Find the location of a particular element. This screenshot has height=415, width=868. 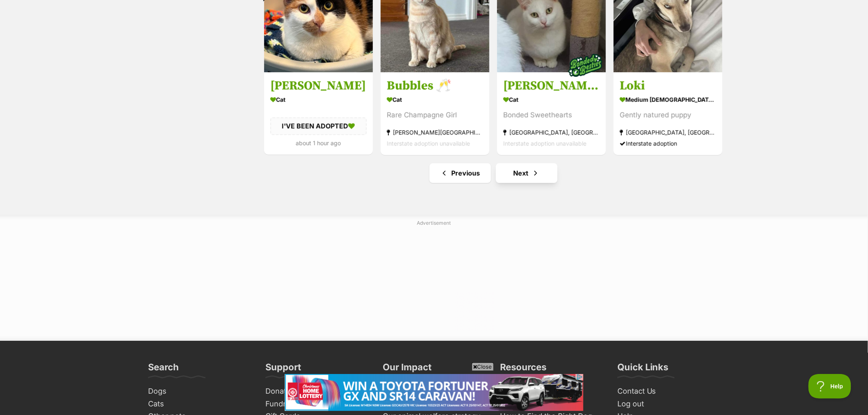

a: Contact Us is located at coordinates (668, 391).